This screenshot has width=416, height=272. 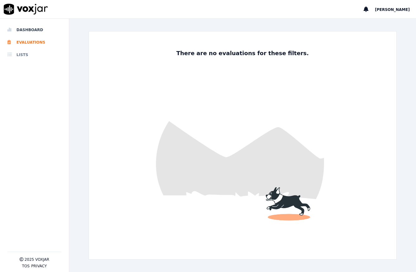 What do you see at coordinates (34, 55) in the screenshot?
I see `a: Lists` at bounding box center [34, 55].